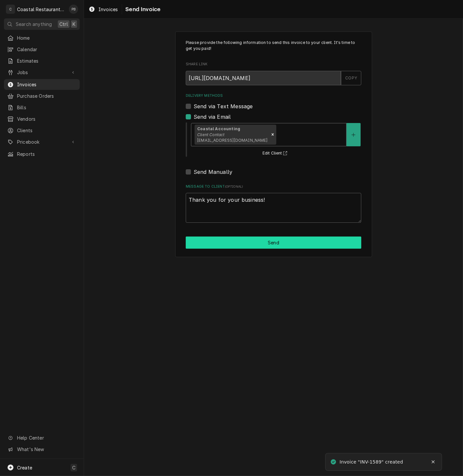  Describe the element at coordinates (223, 106) in the screenshot. I see `label: Send via Text Message` at that location.